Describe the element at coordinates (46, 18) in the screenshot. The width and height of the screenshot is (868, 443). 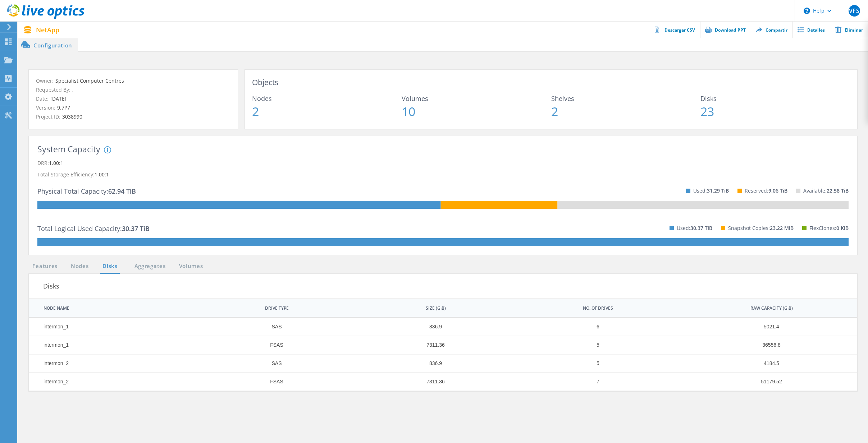
I see `a: Live Optics Dashboard` at that location.